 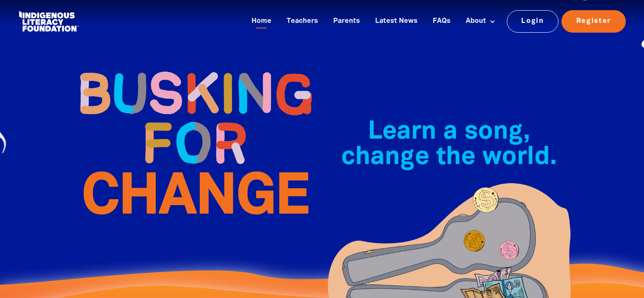 I want to click on span: Learn a song, change the world., so click(x=449, y=144).